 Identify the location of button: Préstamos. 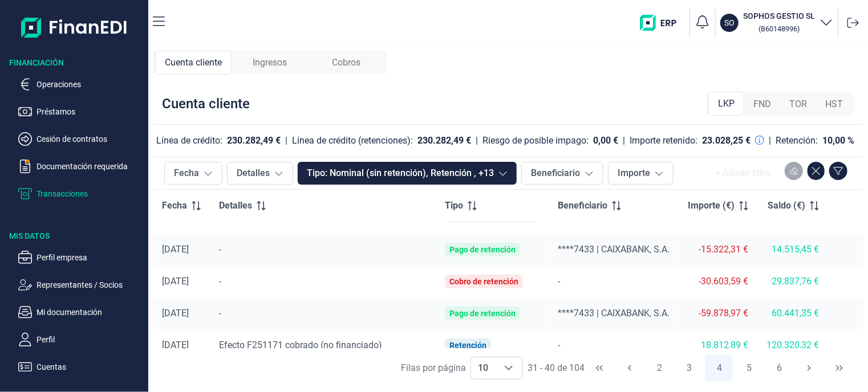
(81, 112).